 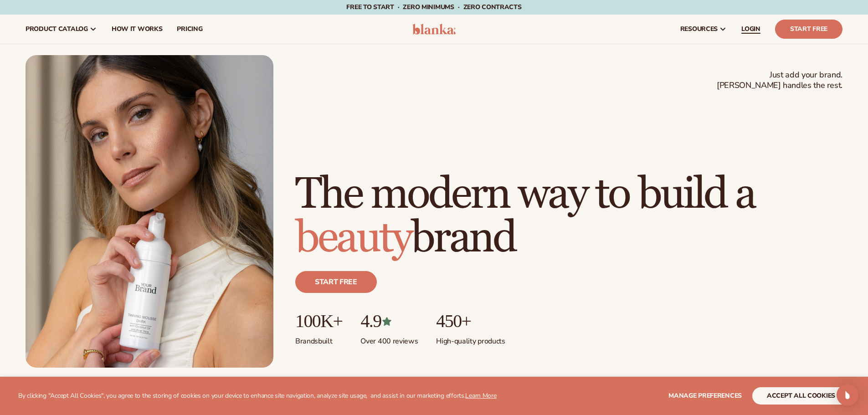 What do you see at coordinates (258, 396) in the screenshot?
I see `p: By clicking "Accept All Cookies", you agree to the storing of cookies on your device to enhance s...` at bounding box center [258, 396].